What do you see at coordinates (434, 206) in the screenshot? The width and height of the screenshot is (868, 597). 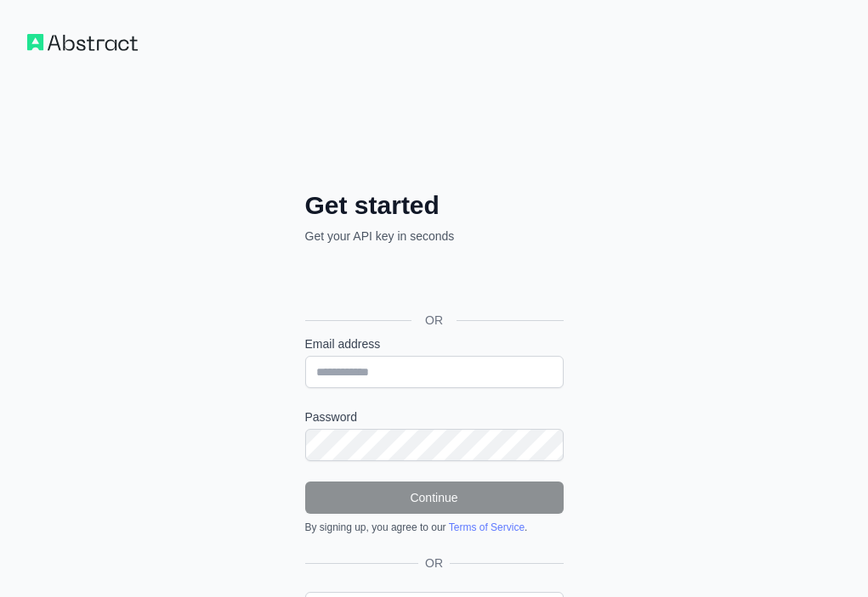 I see `h2: Get started` at bounding box center [434, 206].